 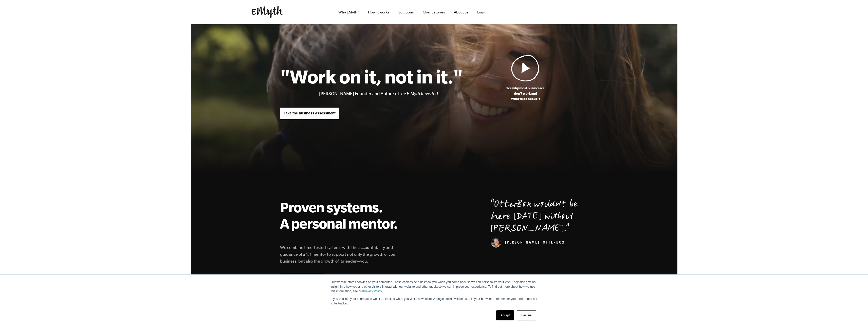 What do you see at coordinates (373, 291) in the screenshot?
I see `a: Privacy Policy` at bounding box center [373, 291].